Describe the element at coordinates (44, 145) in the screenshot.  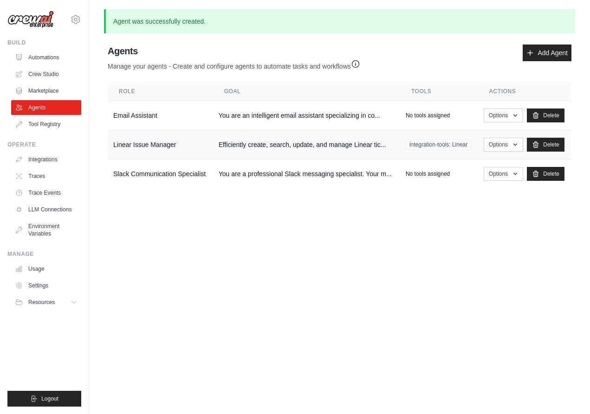
I see `div: Operate` at that location.